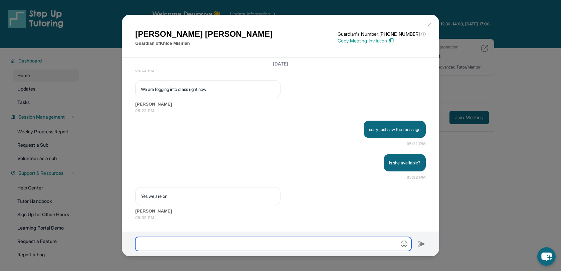  What do you see at coordinates (281, 70) in the screenshot?
I see `span: 04:11 PM` at bounding box center [281, 70].